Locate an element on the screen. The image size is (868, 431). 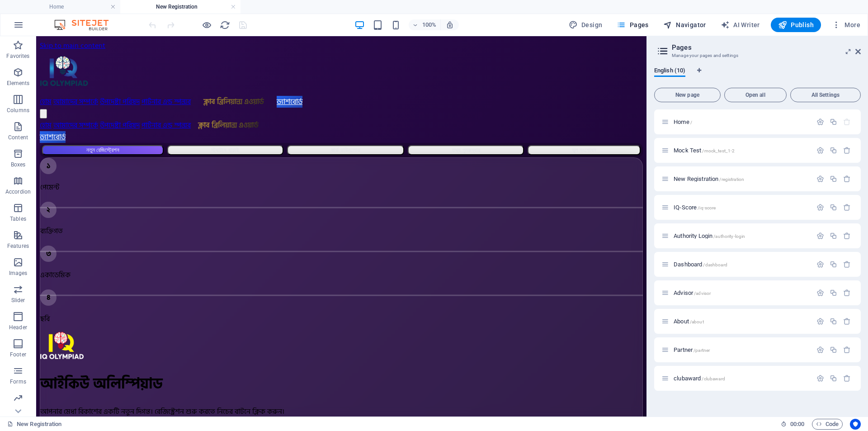
span: /about is located at coordinates (697, 322).